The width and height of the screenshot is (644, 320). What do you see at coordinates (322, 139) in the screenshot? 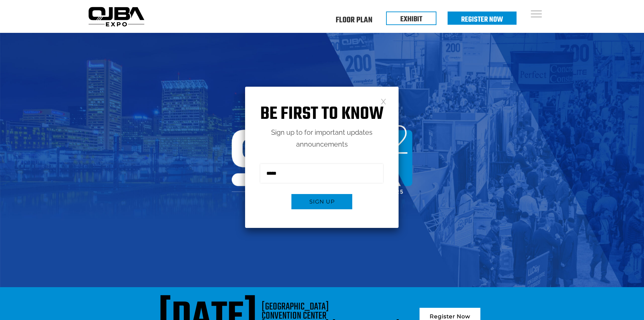
I see `p: Sign up to for important updates announcements` at bounding box center [322, 139].